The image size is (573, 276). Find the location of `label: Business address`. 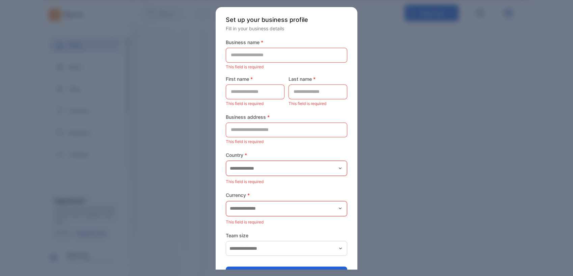

label: Business address is located at coordinates (286, 117).